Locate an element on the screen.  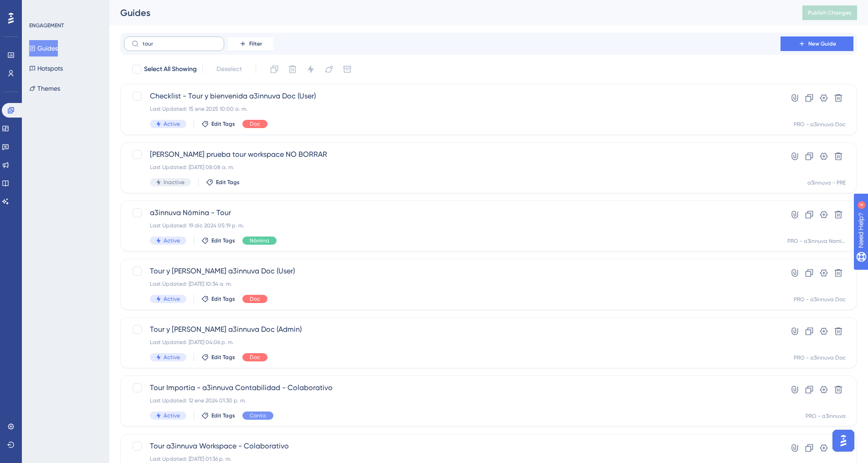
div: PRO - a3innuva is located at coordinates (826, 416).